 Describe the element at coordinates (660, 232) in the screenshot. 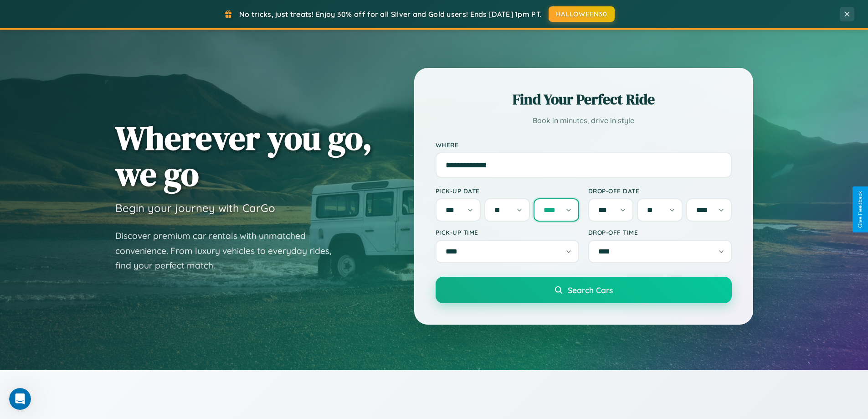

I see `label: Drop-off Time` at that location.